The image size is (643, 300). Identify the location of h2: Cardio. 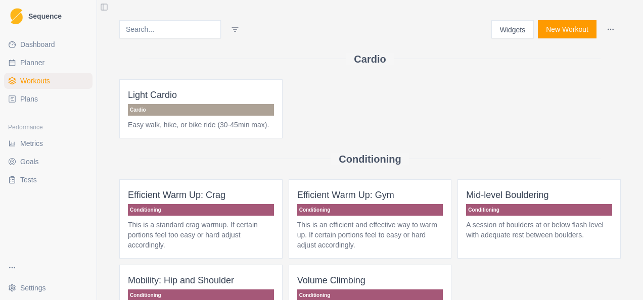
(370, 59).